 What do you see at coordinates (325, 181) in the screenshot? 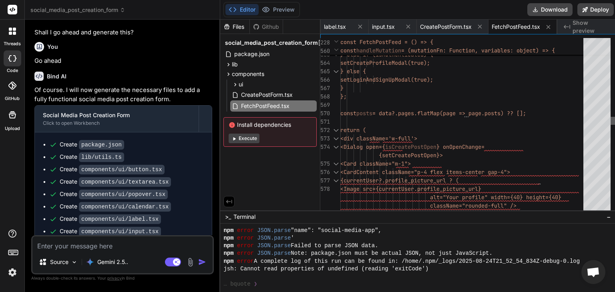
I see `div: 577` at bounding box center [325, 181].